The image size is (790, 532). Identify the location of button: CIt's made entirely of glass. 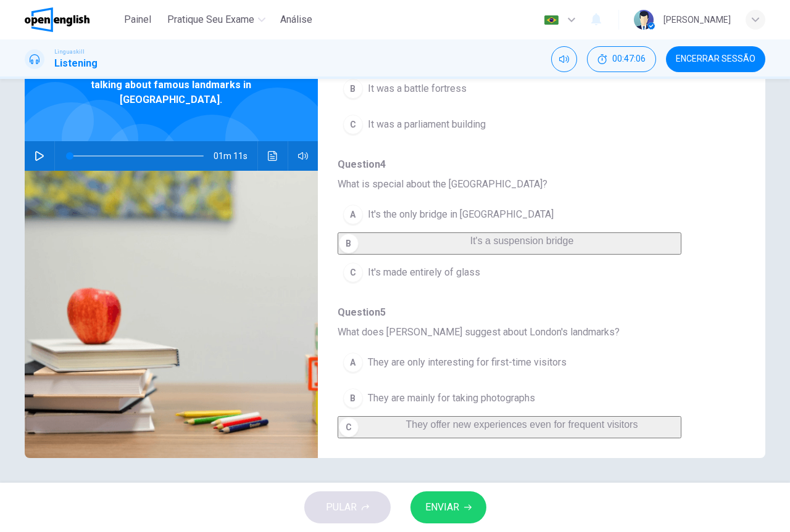
(509, 273).